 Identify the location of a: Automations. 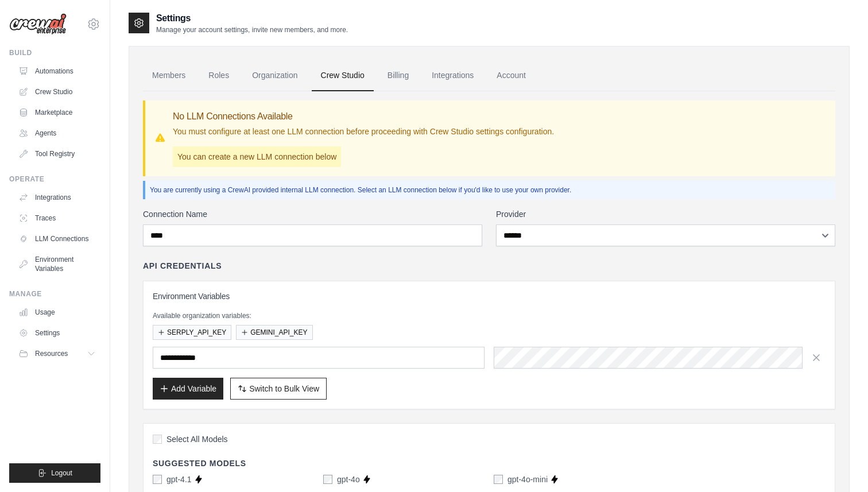
(57, 71).